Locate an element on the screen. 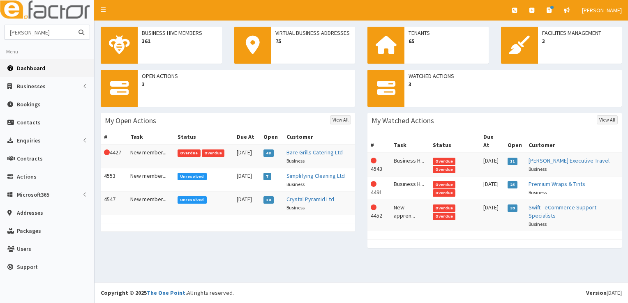  span: Actions is located at coordinates (27, 177).